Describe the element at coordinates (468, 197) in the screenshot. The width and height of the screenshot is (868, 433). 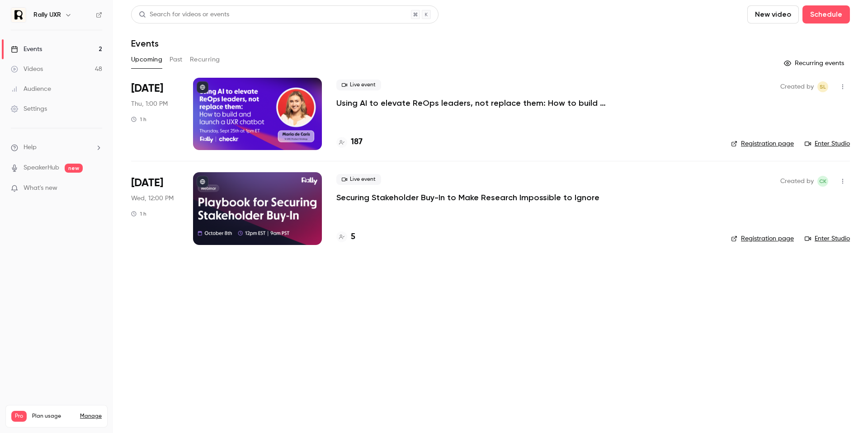
I see `p: Securing Stakeholder Buy-In to Make Research Impossible to Ignore` at that location.